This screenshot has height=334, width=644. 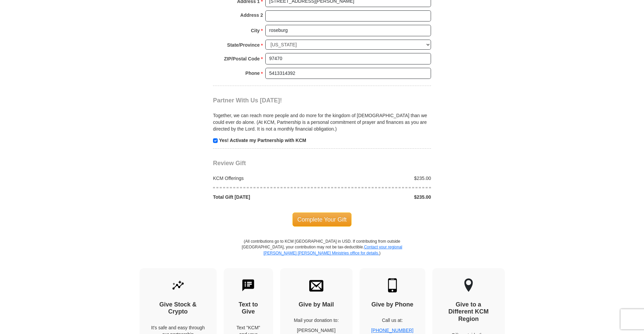 What do you see at coordinates (322, 220) in the screenshot?
I see `span: Complete Your Gift` at bounding box center [322, 220].